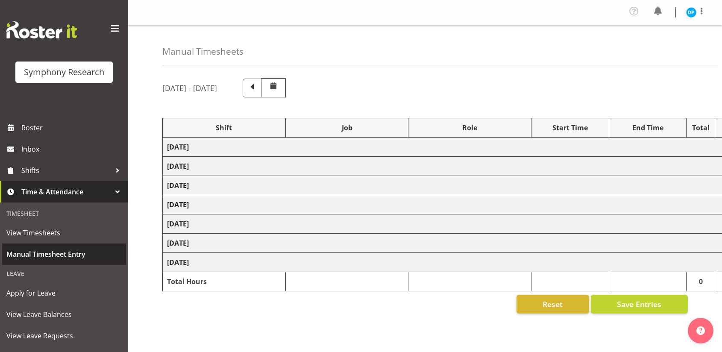 The image size is (722, 352). Describe the element at coordinates (64, 293) in the screenshot. I see `span: Apply for Leave` at that location.